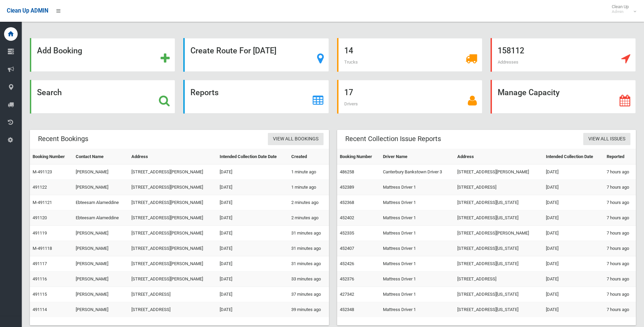 This screenshot has height=327, width=644. I want to click on th: Created, so click(308, 157).